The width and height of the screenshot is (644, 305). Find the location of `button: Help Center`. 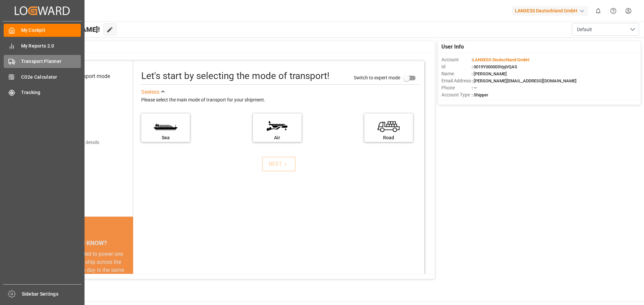

button: Help Center is located at coordinates (613, 11).